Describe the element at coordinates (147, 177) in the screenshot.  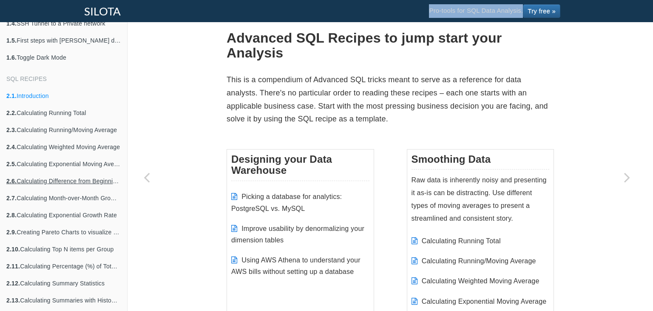
I see `a: Previous page: Toggle Dark Mode` at that location.